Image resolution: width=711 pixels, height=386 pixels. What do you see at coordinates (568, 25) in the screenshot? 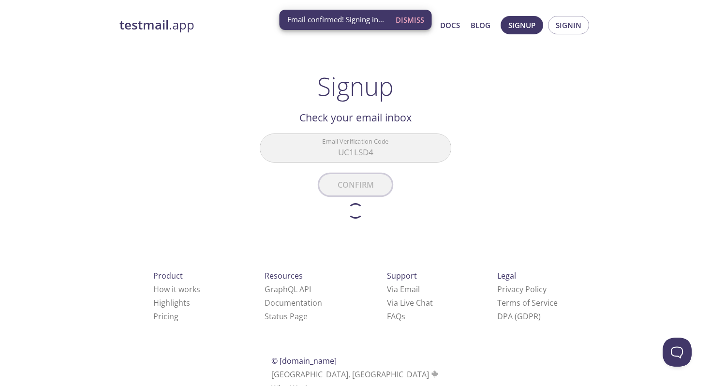
I see `button: Signin` at bounding box center [568, 25].